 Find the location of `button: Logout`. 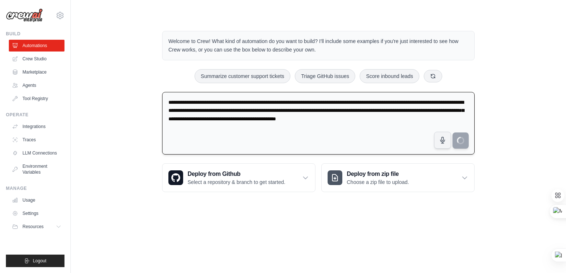

button: Logout is located at coordinates (35, 261).